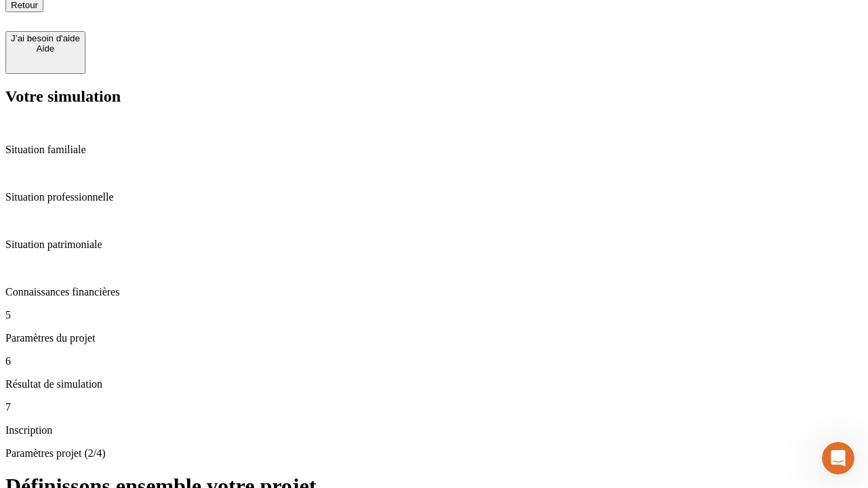 The height and width of the screenshot is (488, 868). I want to click on p: Situation patrimoniale, so click(434, 244).